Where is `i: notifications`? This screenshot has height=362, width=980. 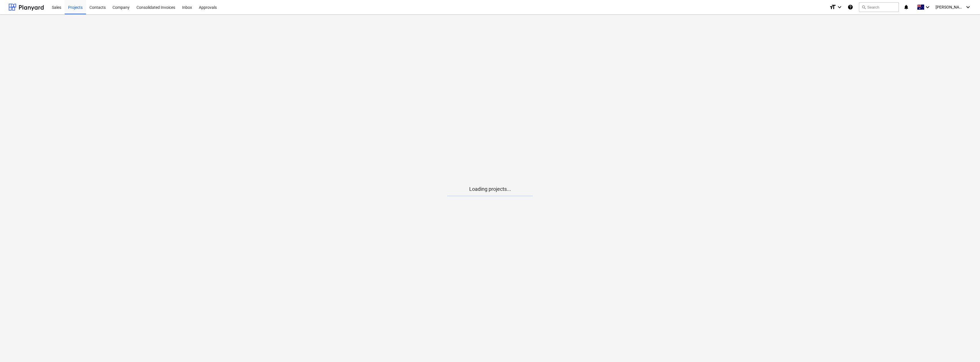
i: notifications is located at coordinates (906, 7).